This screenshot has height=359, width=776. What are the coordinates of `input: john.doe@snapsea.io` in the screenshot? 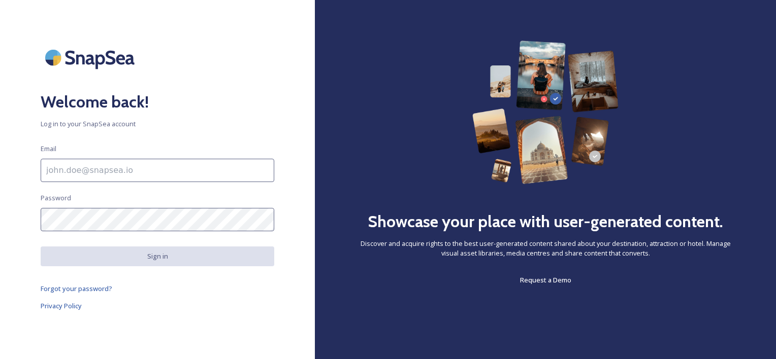 It's located at (157, 171).